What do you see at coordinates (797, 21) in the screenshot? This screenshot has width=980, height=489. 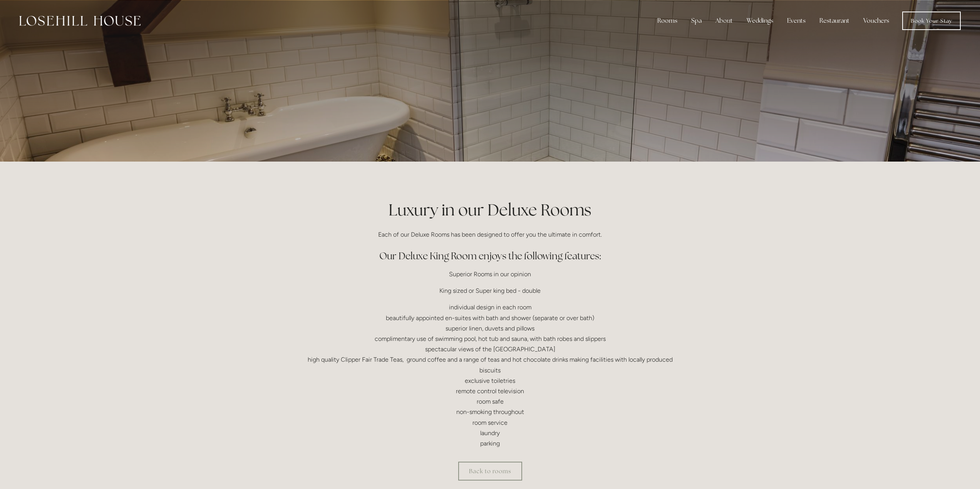 I see `div: Events` at bounding box center [797, 21].